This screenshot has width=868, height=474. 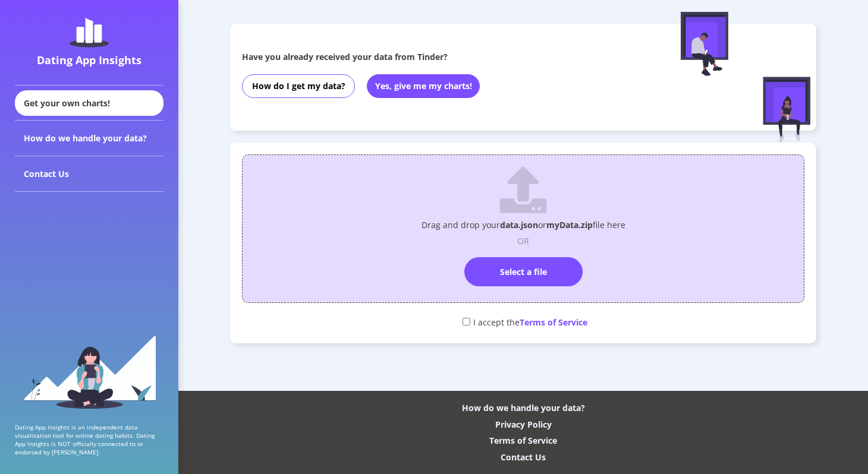 I want to click on img: male-figure-sitting.c9faa881.svg, so click(x=704, y=44).